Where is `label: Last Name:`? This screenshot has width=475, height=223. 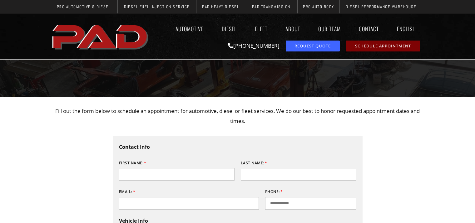 label: Last Name: is located at coordinates (254, 163).